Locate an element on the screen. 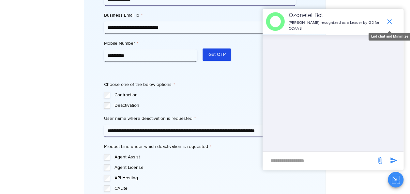 This screenshot has width=410, height=194. label: Agent Assist is located at coordinates (205, 157).